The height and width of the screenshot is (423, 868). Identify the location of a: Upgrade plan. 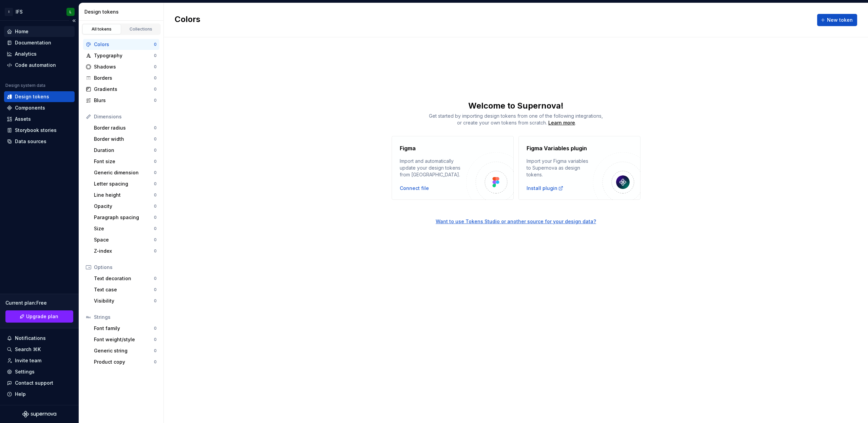
(39, 316).